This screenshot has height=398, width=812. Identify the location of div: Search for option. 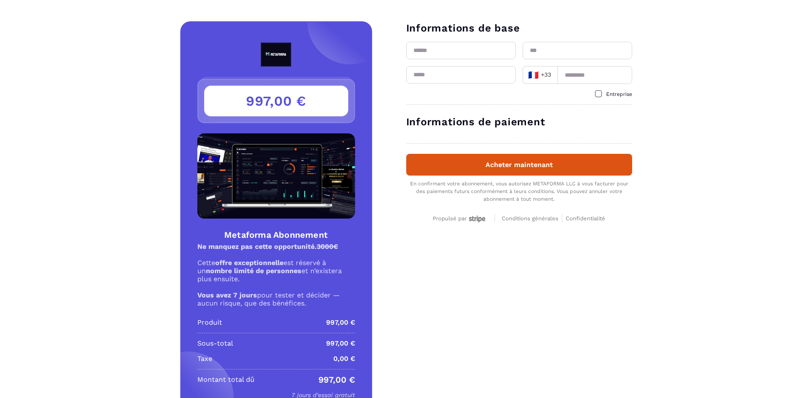
(540, 75).